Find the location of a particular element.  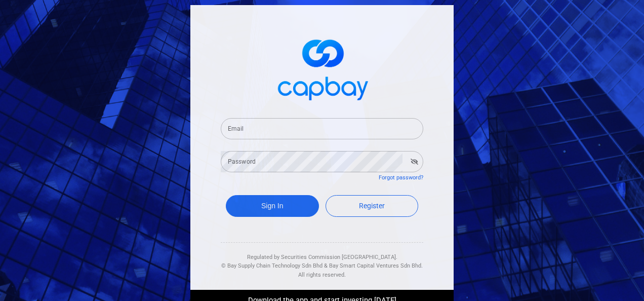

span: Bay Smart Capital Ventures Sdn Bhd. is located at coordinates (375, 265).